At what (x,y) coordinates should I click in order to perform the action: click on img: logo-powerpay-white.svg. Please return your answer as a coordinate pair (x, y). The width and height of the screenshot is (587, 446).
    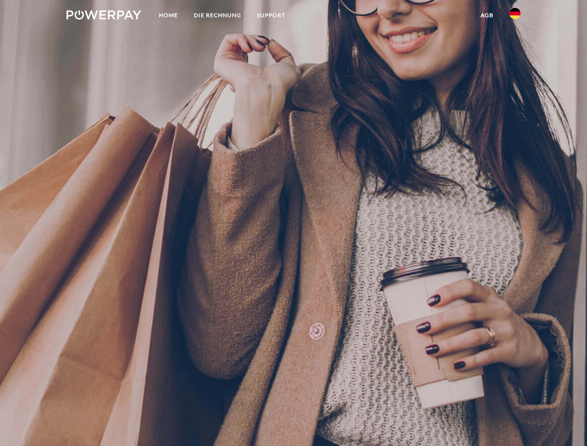
    Looking at the image, I should click on (104, 15).